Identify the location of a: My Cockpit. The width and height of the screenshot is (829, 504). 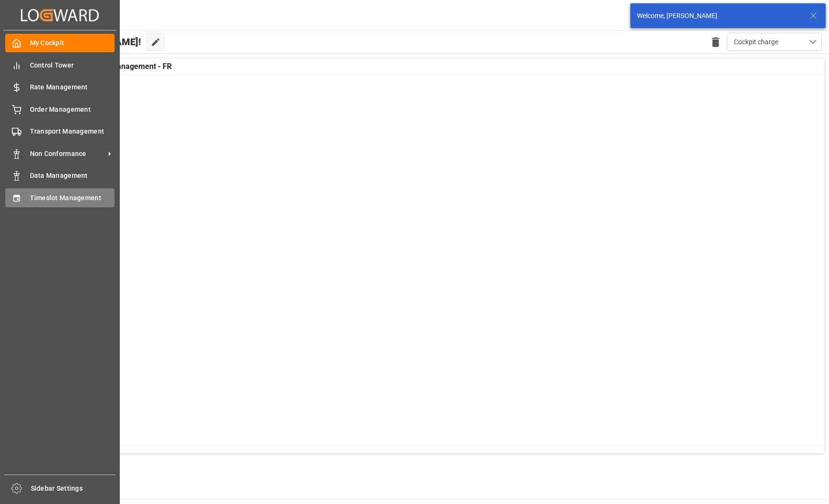
(60, 43).